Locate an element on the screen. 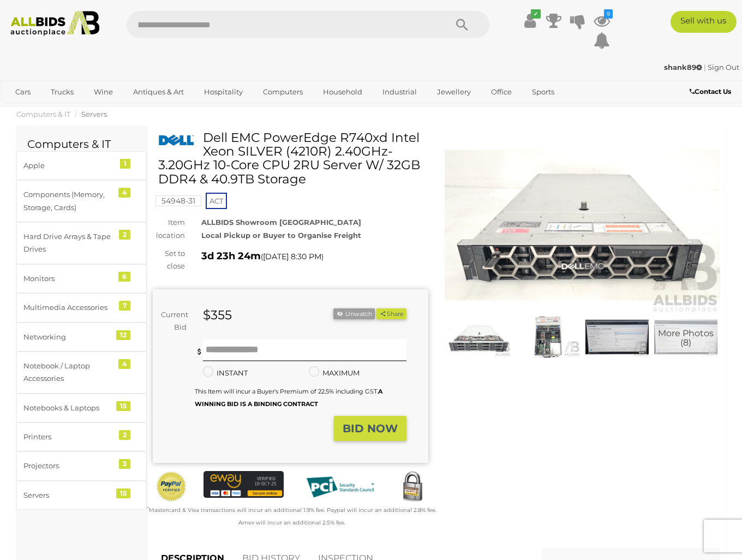 This screenshot has width=742, height=560. a: Servers is located at coordinates (94, 114).